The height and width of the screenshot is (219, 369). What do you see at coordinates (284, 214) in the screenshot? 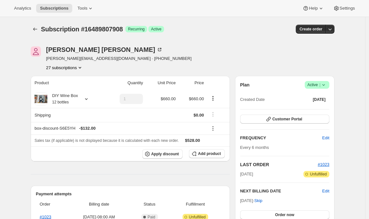
I see `span: Order now` at bounding box center [284, 214].